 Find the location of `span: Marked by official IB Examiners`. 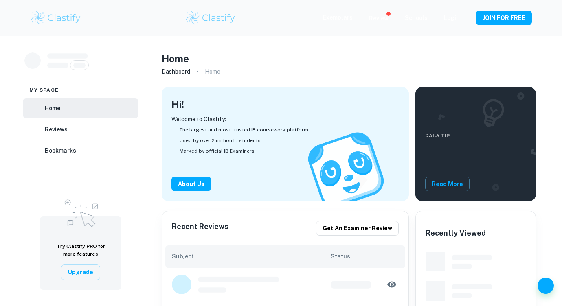

span: Marked by official IB Examiners is located at coordinates (217, 151).